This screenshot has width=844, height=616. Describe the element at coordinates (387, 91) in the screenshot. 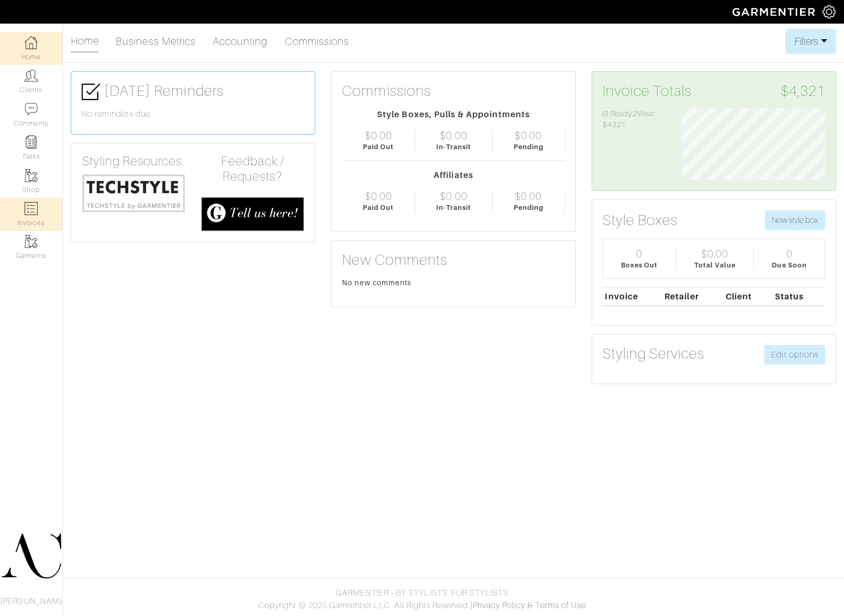

I see `h3: Commissions` at that location.